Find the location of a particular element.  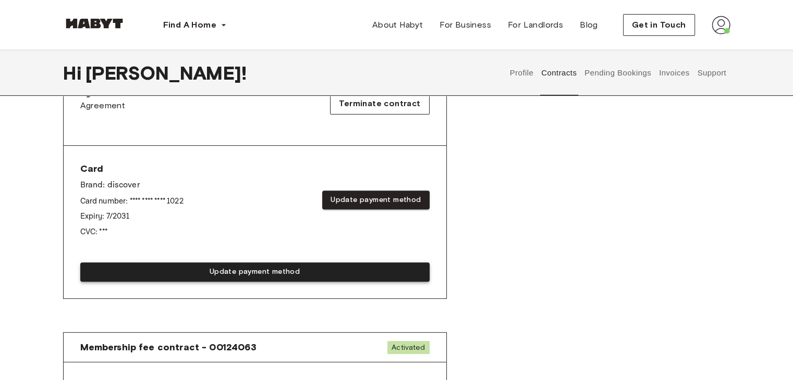

span: Agreement is located at coordinates (103, 106).